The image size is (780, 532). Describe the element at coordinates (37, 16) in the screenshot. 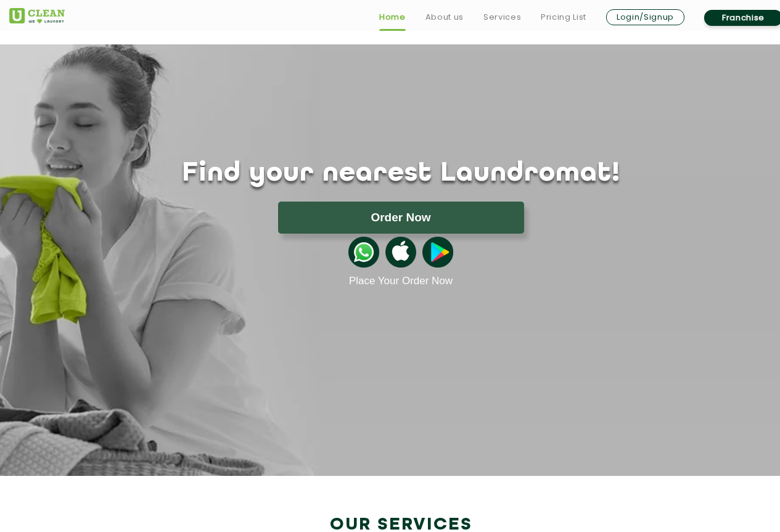

I see `img: UClean Laundry and Dry Cleaning` at that location.